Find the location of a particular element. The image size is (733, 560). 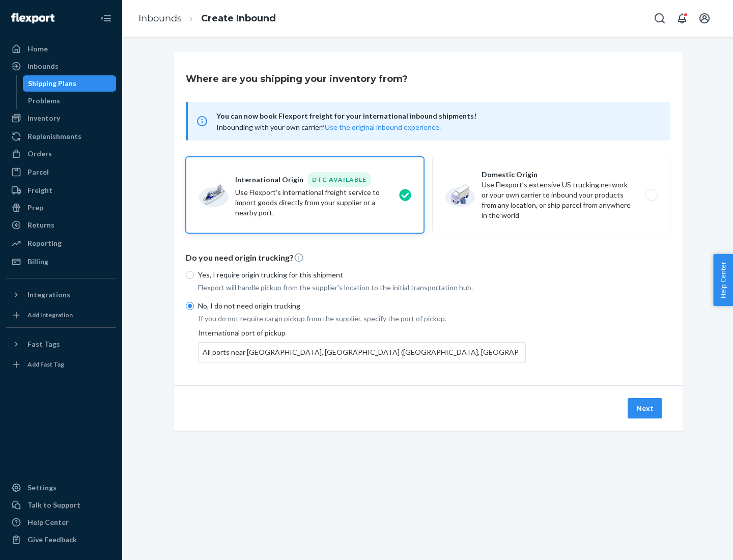

div: Reporting is located at coordinates (45, 244).